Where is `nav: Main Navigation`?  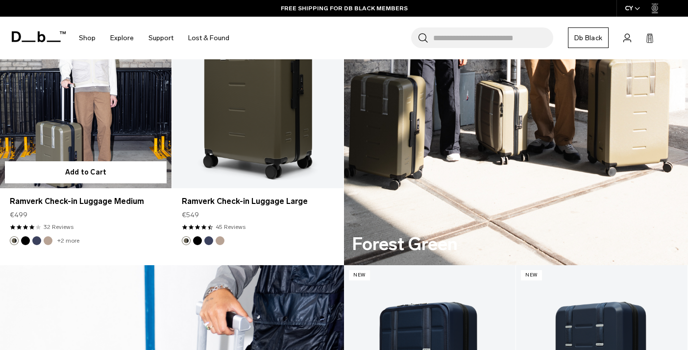 nav: Main Navigation is located at coordinates (154, 38).